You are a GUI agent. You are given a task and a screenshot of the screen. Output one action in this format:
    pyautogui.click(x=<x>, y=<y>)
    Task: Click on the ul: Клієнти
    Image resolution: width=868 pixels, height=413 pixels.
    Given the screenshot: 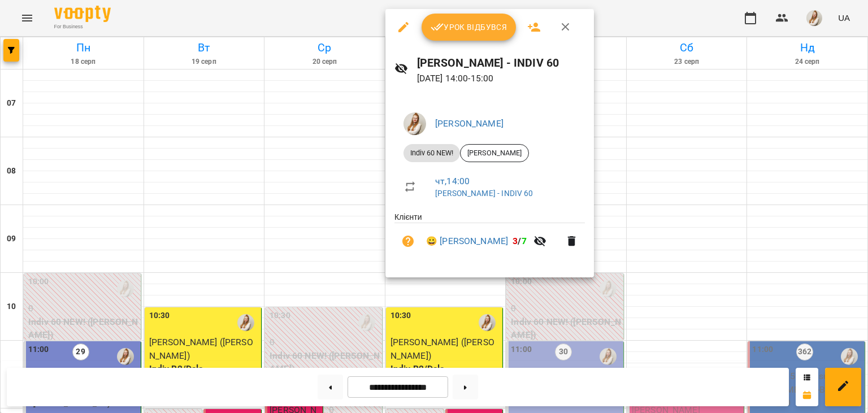 What is the action you would take?
    pyautogui.click(x=489, y=238)
    